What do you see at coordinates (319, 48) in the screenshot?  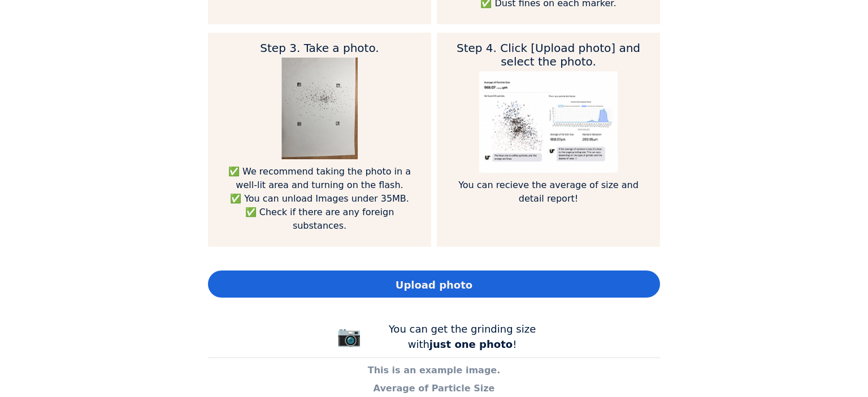 I see `h2: Step 3. Take a photo.` at bounding box center [319, 48].